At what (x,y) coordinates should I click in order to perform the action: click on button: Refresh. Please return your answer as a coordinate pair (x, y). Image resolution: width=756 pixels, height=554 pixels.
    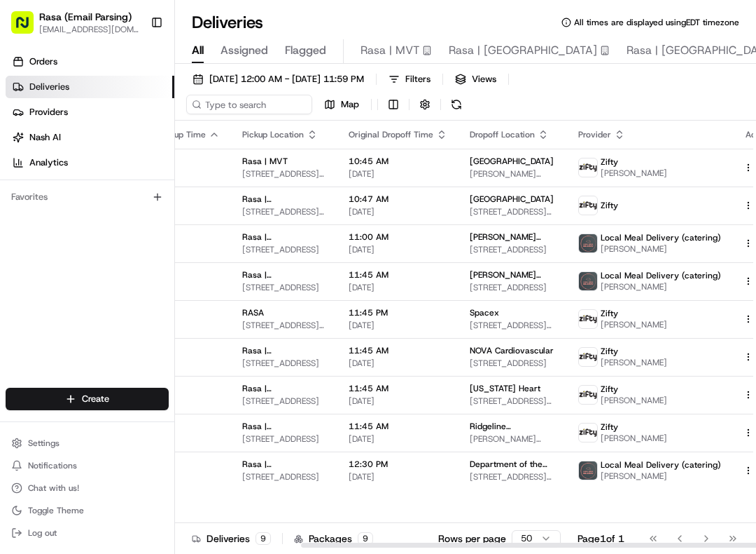
    Looking at the image, I should click on (456, 104).